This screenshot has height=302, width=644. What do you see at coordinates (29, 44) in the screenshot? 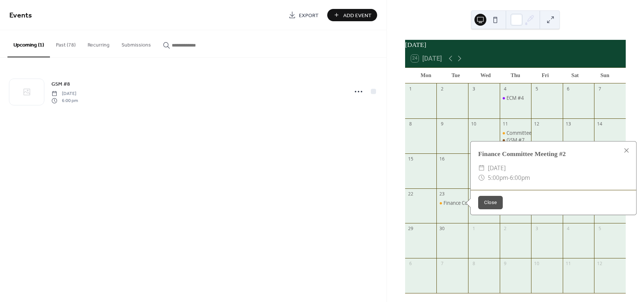
I see `button: Upcoming (1)` at bounding box center [29, 44].